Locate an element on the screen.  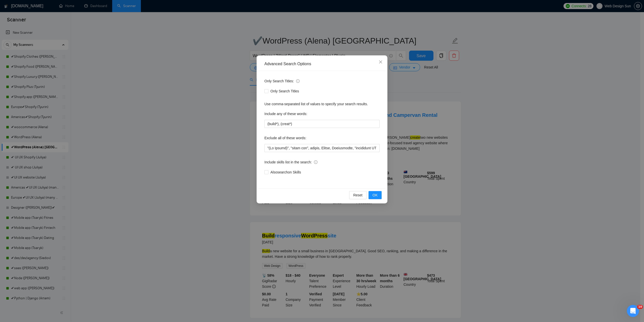
span: Only Search Titles: is located at coordinates (282, 81).